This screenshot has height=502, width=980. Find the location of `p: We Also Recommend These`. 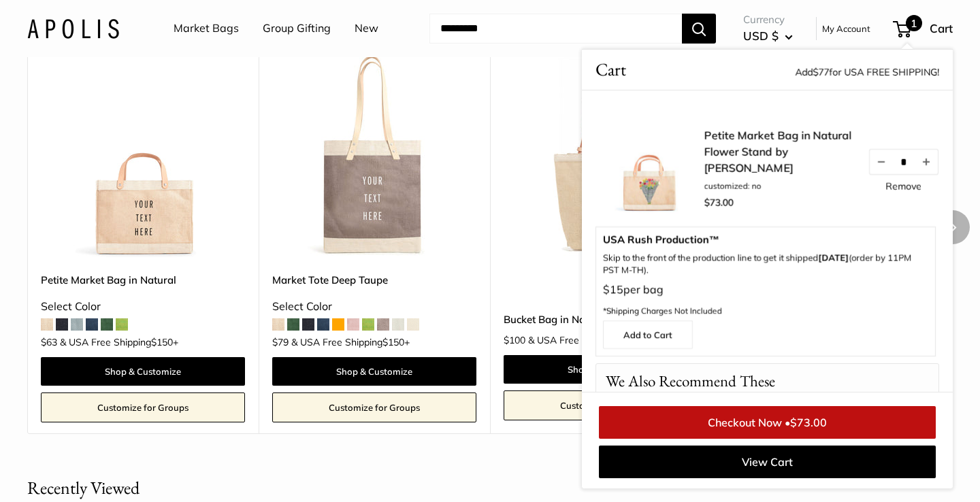

p: We Also Recommend These is located at coordinates (690, 381).